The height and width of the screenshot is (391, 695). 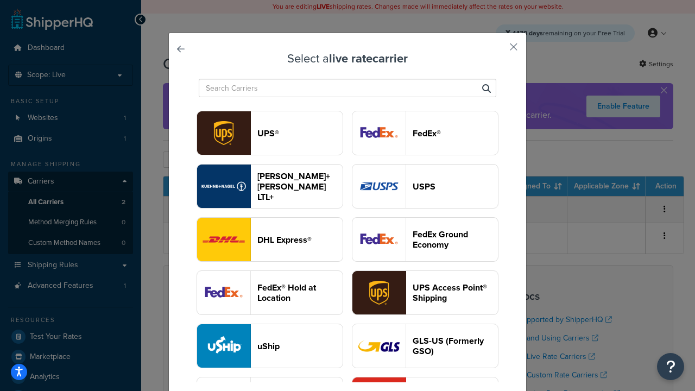 I want to click on header: FedEx® Hold at Location, so click(x=300, y=293).